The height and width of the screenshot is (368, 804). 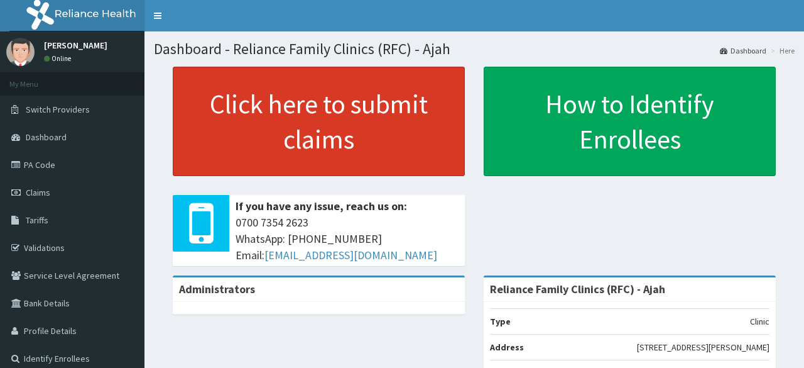 I want to click on b: If you have any issue, reach us on:, so click(x=321, y=205).